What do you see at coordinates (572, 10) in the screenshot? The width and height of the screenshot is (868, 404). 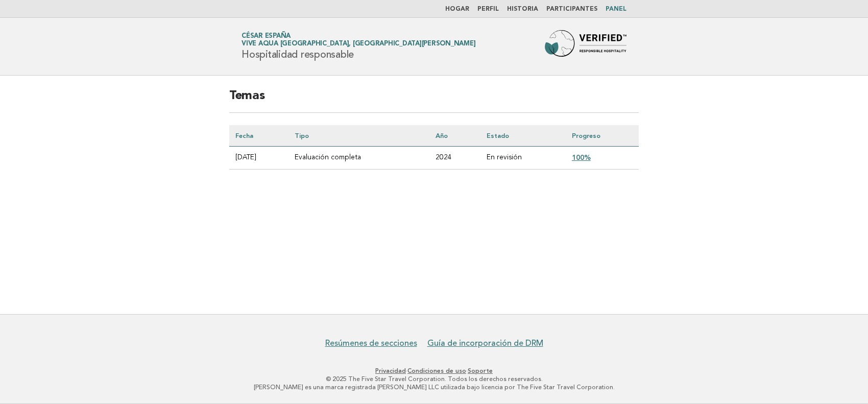 I see `font: Participantes` at bounding box center [572, 10].